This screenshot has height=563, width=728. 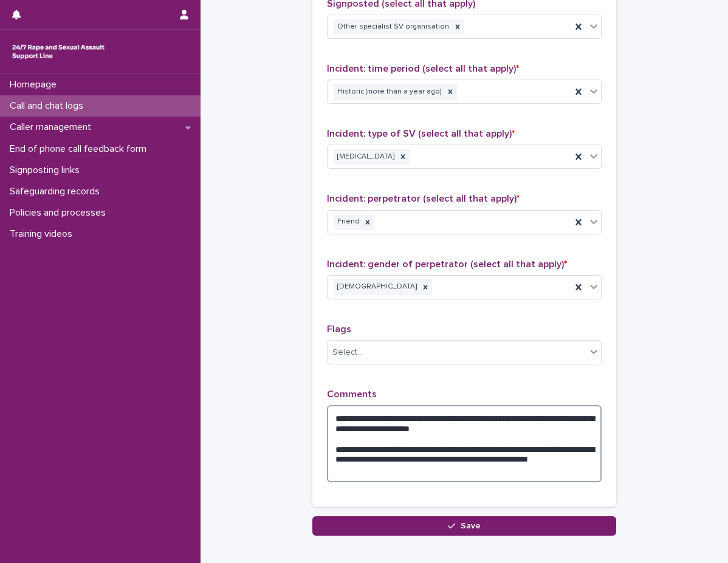 What do you see at coordinates (347, 352) in the screenshot?
I see `div: Select...` at bounding box center [347, 352].